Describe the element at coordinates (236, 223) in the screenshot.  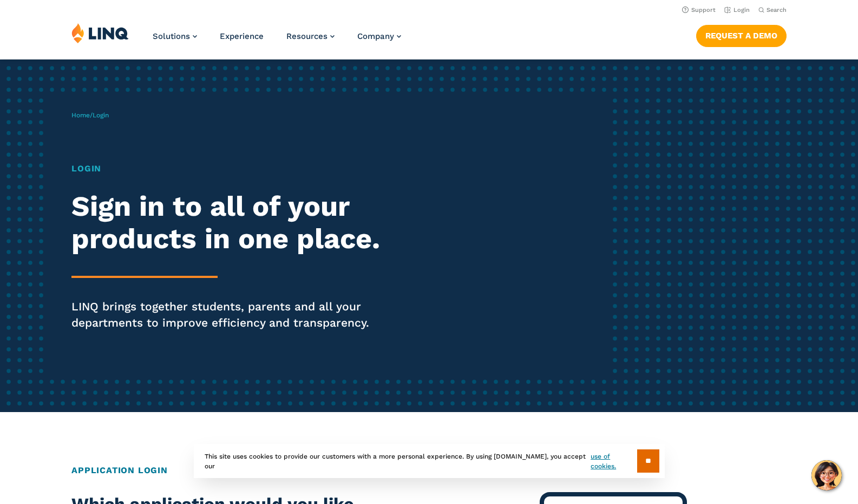
I see `h2: Sign in to all of your products in one place.` at that location.